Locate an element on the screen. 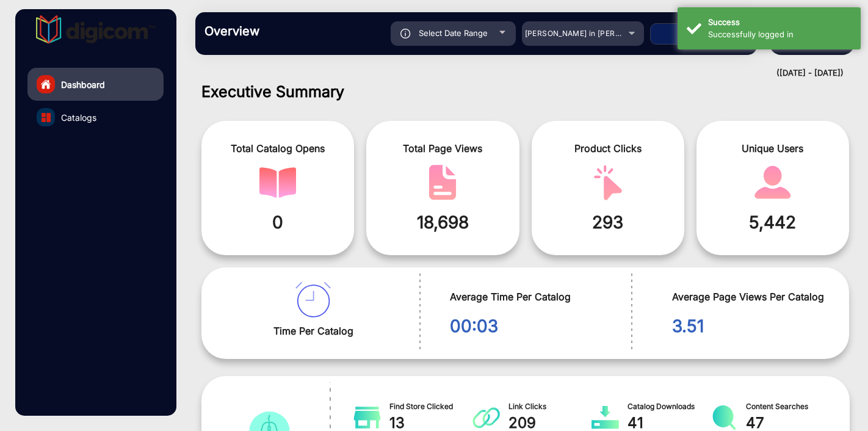  span: Content Searches is located at coordinates (788, 407).